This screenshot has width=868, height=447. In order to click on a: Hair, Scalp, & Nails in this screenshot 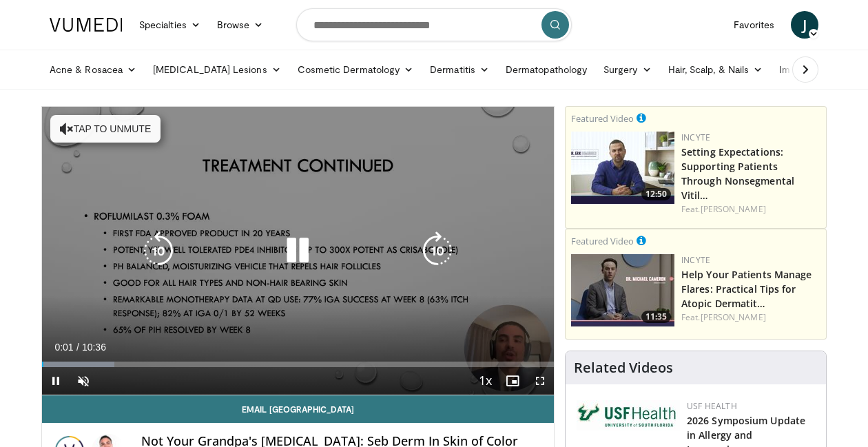, I will do `click(715, 70)`.